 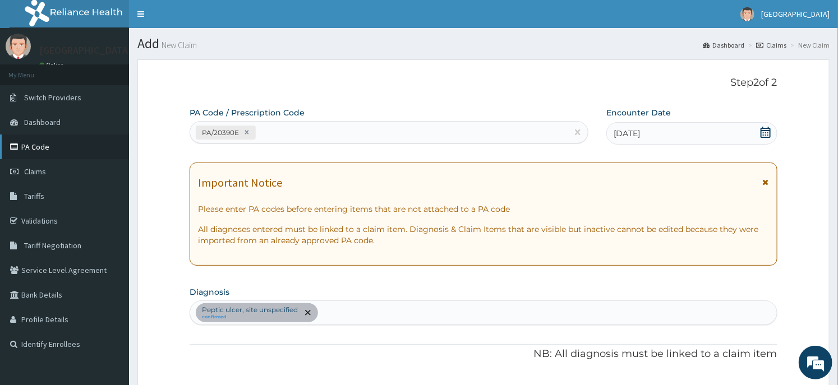 What do you see at coordinates (808, 45) in the screenshot?
I see `li: New Claim` at bounding box center [808, 45].